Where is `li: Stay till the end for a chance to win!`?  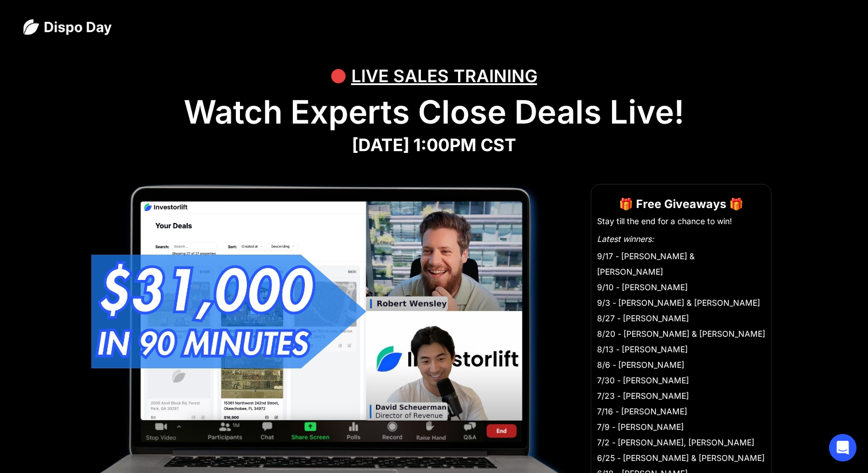
li: Stay till the end for a chance to win! is located at coordinates (681, 221).